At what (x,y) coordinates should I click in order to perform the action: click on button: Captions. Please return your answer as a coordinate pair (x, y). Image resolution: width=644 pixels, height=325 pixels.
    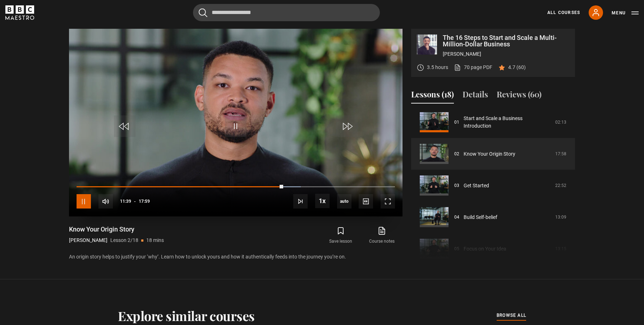
    Looking at the image, I should click on (366, 201).